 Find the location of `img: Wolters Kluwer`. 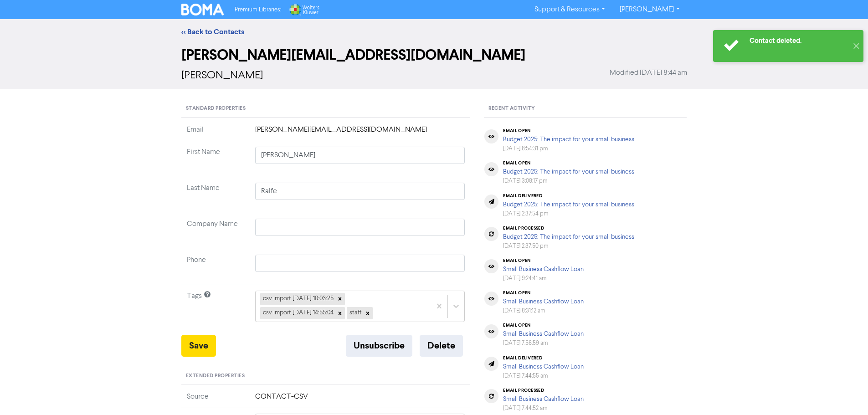

img: Wolters Kluwer is located at coordinates (304, 10).